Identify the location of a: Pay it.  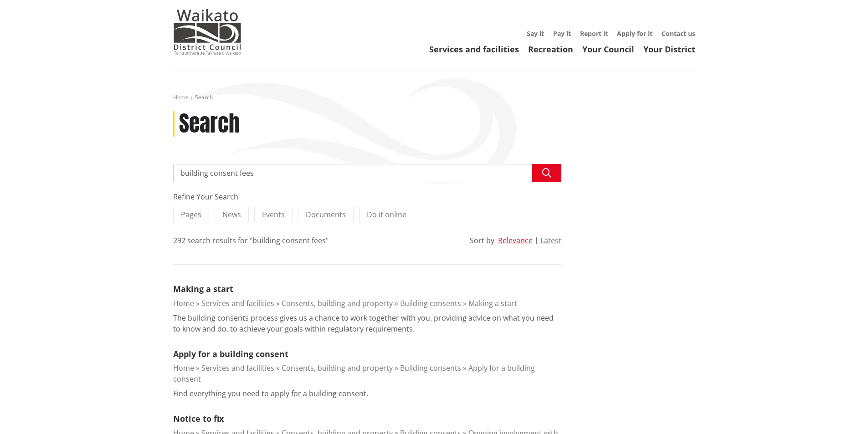
(562, 33).